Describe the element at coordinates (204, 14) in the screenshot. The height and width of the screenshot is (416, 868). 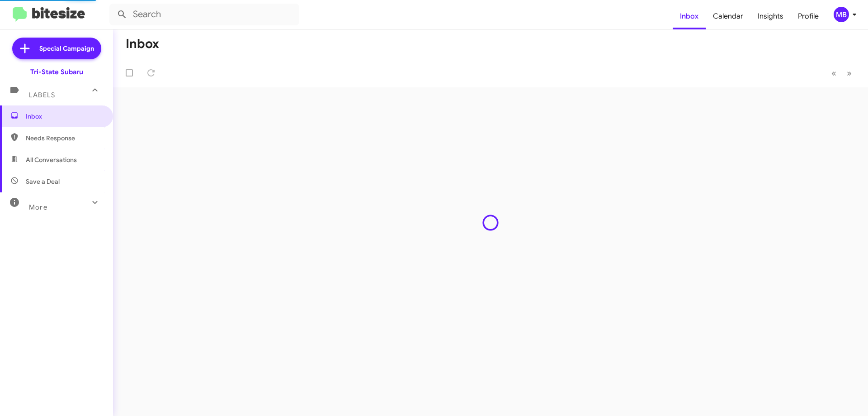
I see `input: Search` at that location.